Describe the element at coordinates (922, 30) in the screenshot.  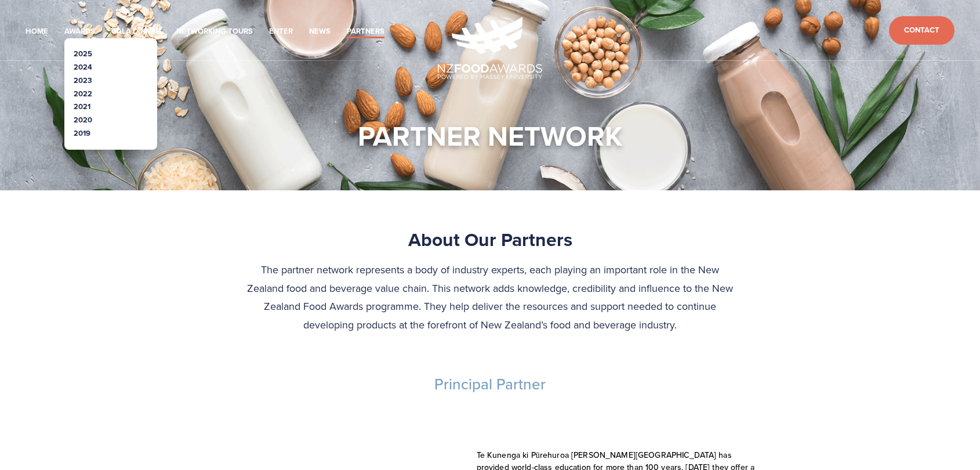
I see `a: Contact` at that location.